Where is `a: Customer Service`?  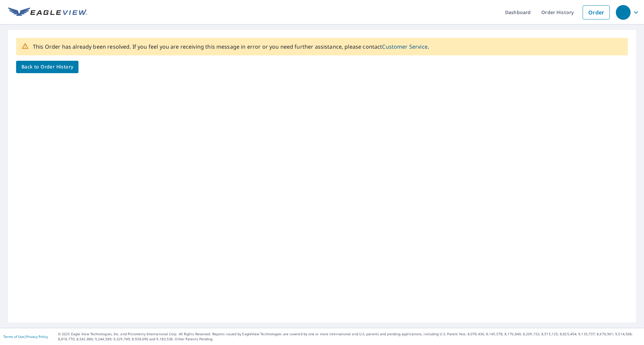
a: Customer Service is located at coordinates (404, 47).